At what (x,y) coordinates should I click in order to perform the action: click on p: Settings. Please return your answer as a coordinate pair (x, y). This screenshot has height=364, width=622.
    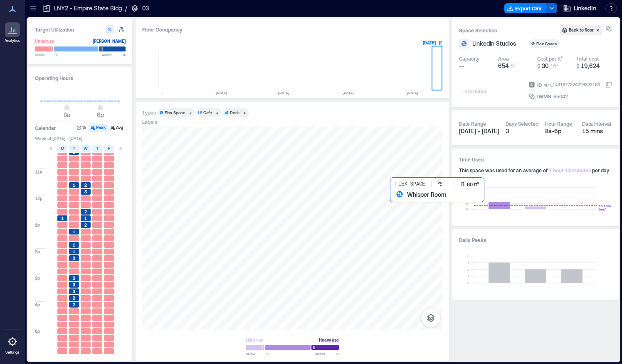
    Looking at the image, I should click on (12, 353).